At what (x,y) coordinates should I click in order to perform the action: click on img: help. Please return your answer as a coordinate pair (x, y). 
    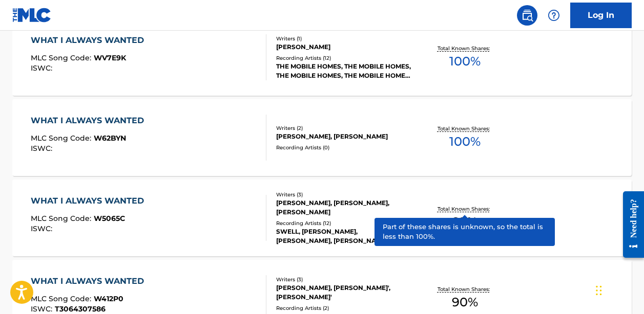
    Looking at the image, I should click on (553, 16).